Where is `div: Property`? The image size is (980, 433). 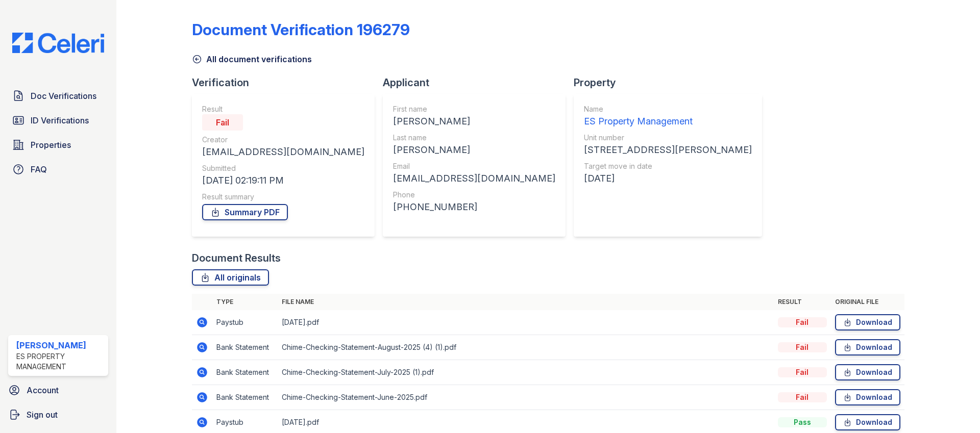
div: Property is located at coordinates (671, 82).